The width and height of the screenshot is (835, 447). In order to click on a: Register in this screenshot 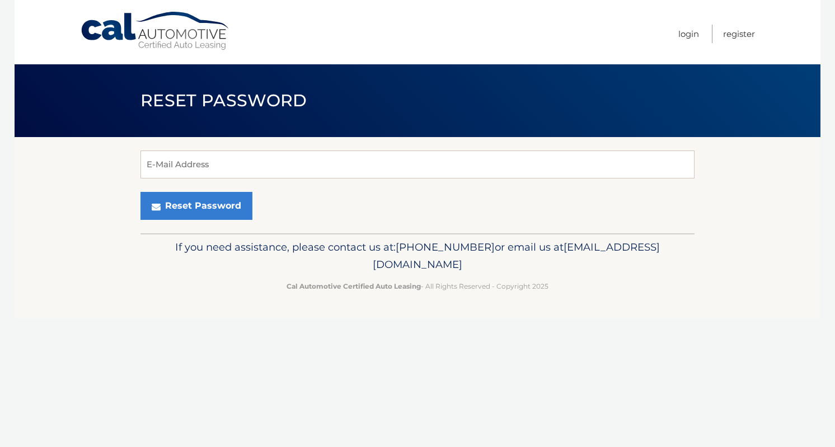, I will do `click(739, 34)`.